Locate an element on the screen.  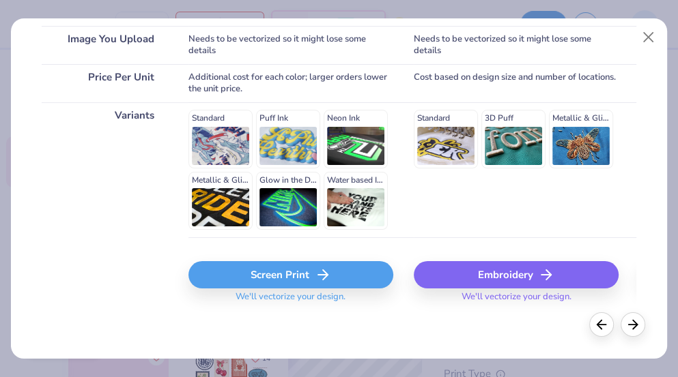
div: Screen Print is located at coordinates (291, 275).